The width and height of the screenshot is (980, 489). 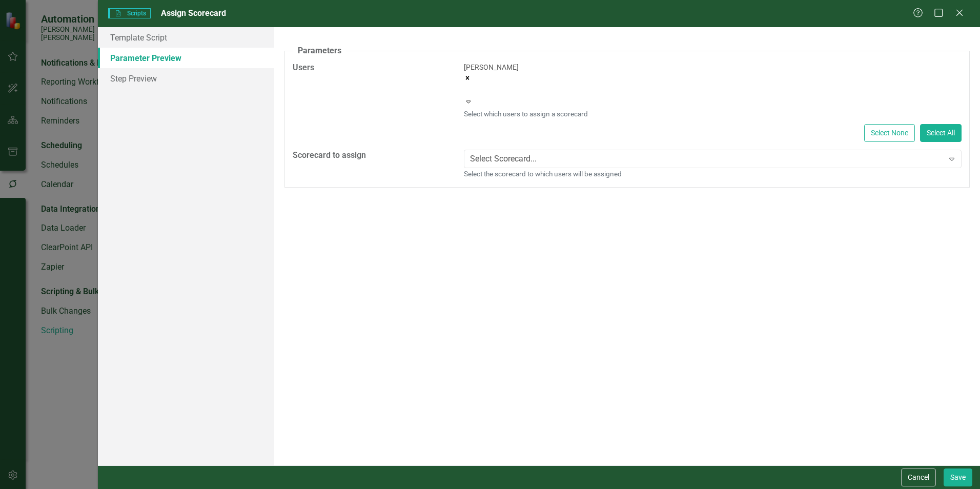 What do you see at coordinates (713, 174) in the screenshot?
I see `small: Select the scorecard to which users will be assigned` at bounding box center [713, 174].